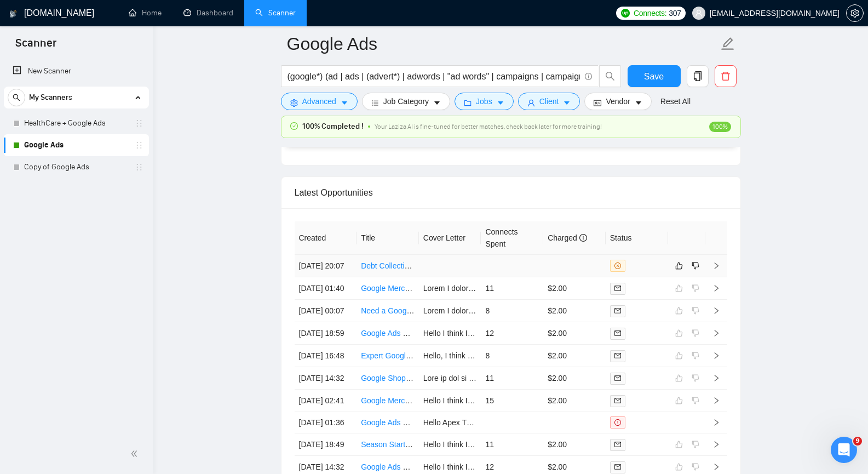  What do you see at coordinates (618, 102) in the screenshot?
I see `button: idcardVendorcaret-down` at bounding box center [618, 102].